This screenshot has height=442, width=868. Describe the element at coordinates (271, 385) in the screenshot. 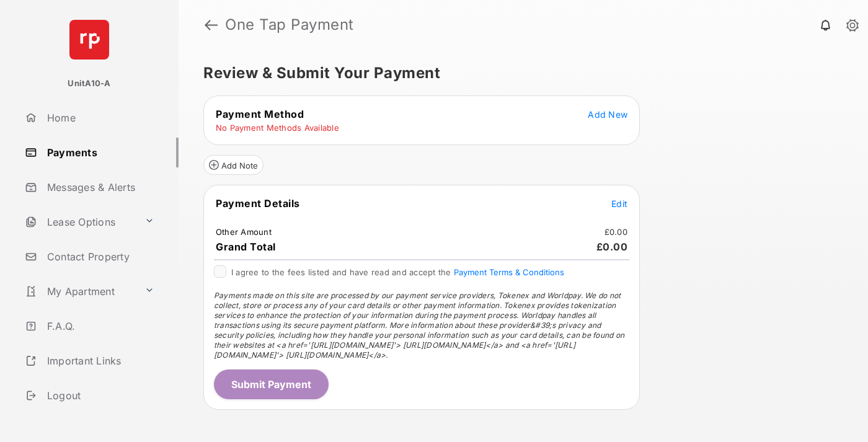

I see `button: Submit Payment` at that location.